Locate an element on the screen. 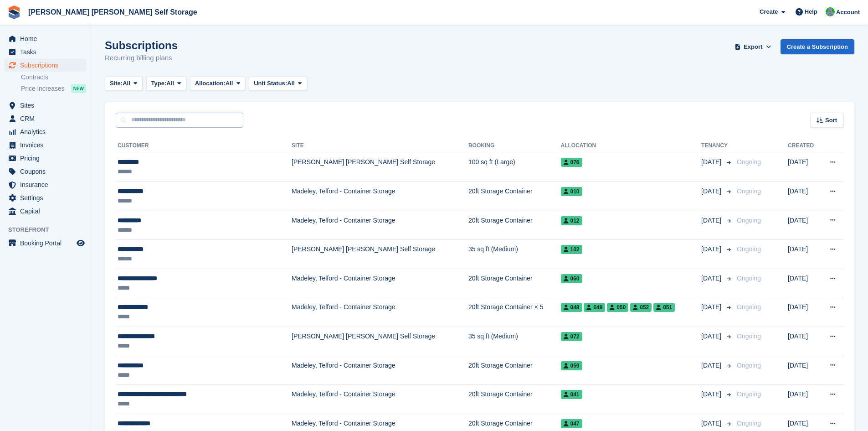  th: Site is located at coordinates (380, 146).